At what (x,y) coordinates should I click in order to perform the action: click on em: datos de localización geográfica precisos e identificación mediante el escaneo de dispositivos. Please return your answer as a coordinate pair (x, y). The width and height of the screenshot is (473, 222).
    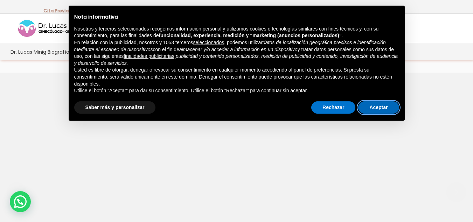
    Looking at the image, I should click on (230, 46).